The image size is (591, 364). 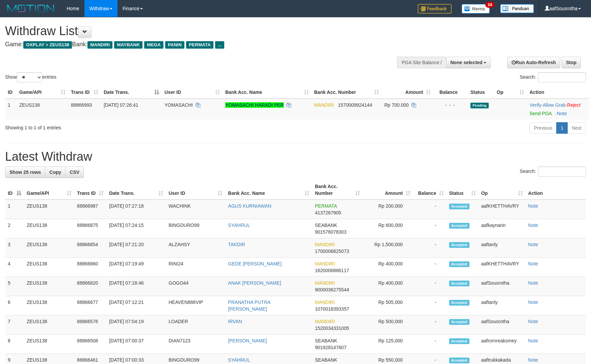 I want to click on span: Copy 901928147607 to clipboard, so click(x=330, y=347).